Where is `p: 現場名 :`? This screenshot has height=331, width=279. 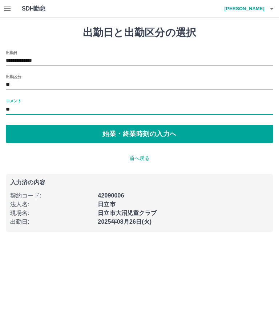 p: 現場名 : is located at coordinates (52, 213).